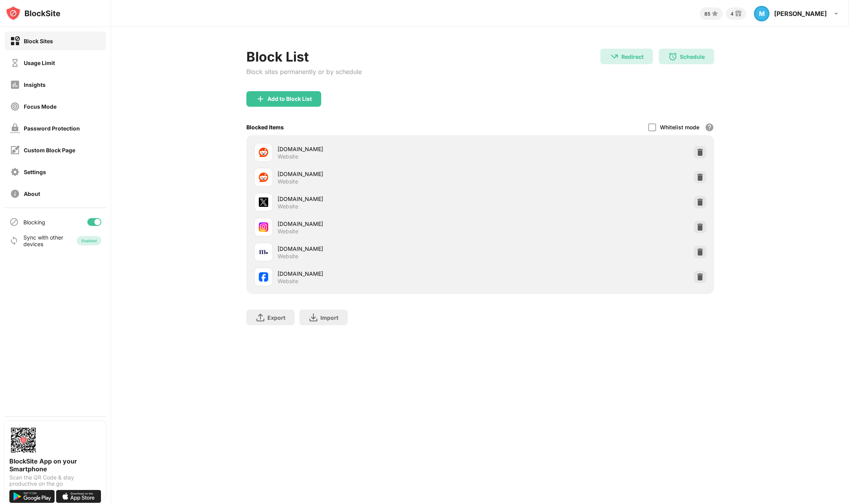  I want to click on div: Focus Mode, so click(40, 106).